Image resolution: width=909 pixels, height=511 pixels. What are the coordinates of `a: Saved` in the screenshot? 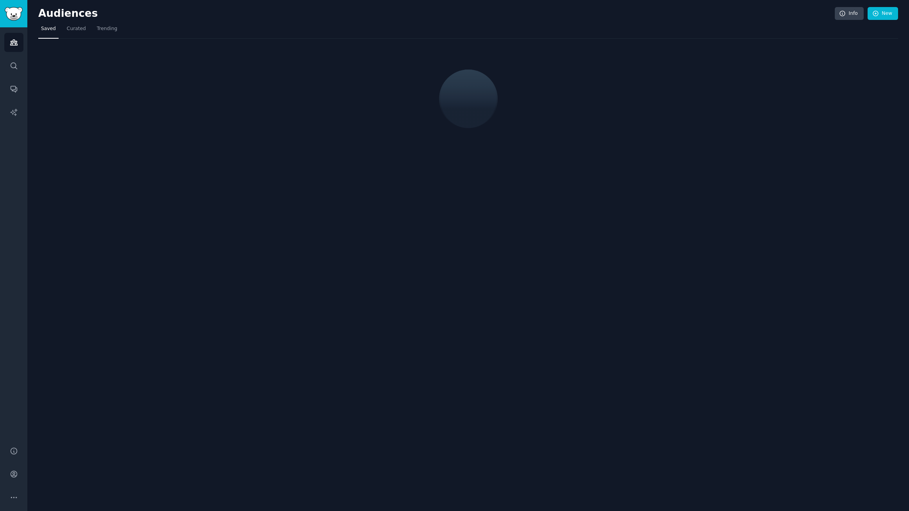 It's located at (48, 30).